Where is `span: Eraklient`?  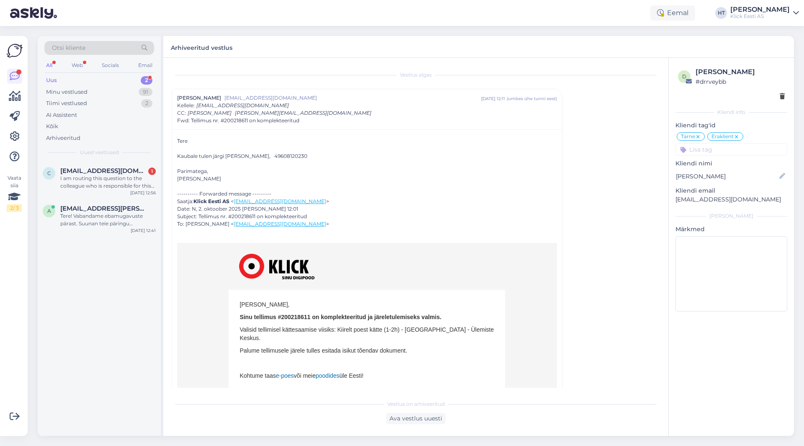 span: Eraklient is located at coordinates (723, 137).